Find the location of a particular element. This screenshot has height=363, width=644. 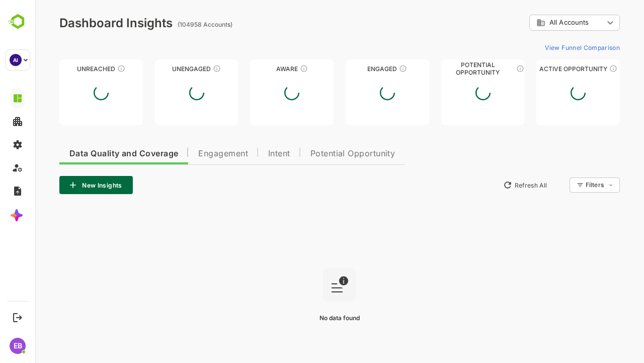

div: Aware is located at coordinates (256, 69).